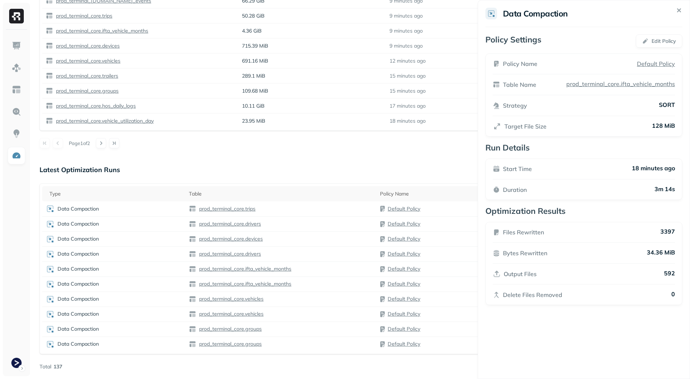  Describe the element at coordinates (584, 148) in the screenshot. I see `p: Run Details` at that location.